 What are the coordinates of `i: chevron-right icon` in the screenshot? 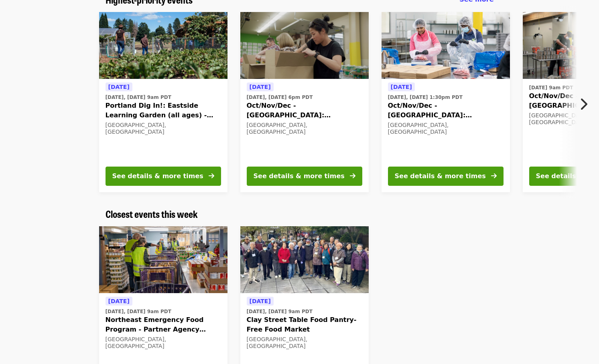 It's located at (583, 104).